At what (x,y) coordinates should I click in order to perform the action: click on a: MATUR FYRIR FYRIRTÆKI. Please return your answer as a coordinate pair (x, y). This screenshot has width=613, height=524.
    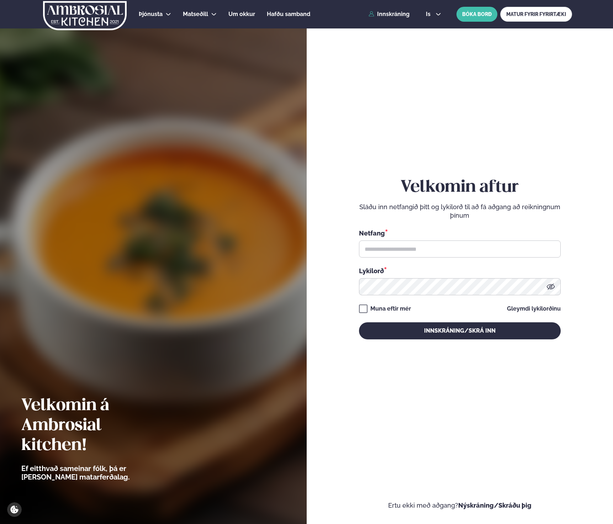
    Looking at the image, I should click on (536, 14).